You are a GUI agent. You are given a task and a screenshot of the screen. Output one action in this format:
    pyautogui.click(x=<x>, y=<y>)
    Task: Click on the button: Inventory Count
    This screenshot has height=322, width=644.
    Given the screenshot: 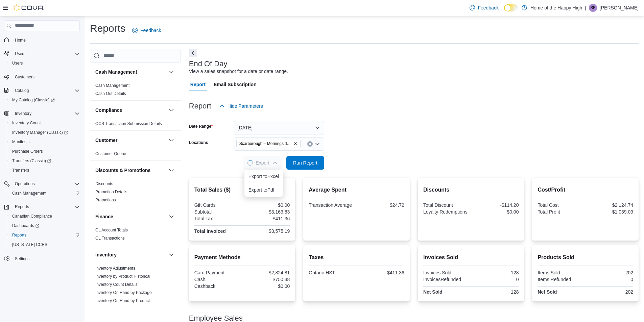 What is the action you would take?
    pyautogui.click(x=44, y=123)
    